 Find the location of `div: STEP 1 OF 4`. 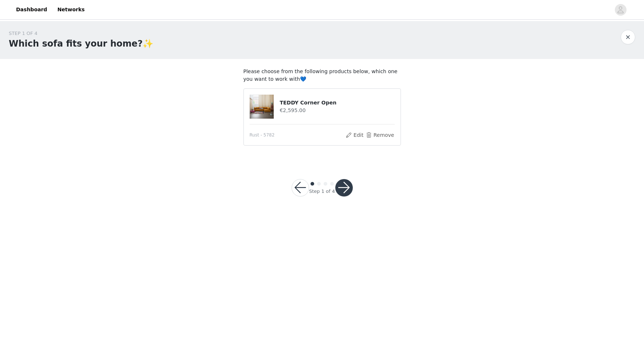

div: STEP 1 OF 4 is located at coordinates (81, 34).